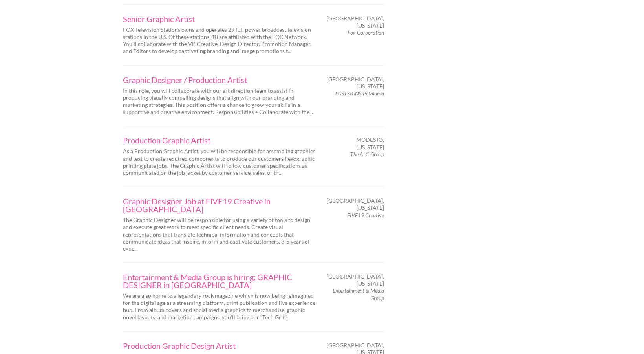 The width and height of the screenshot is (644, 354). What do you see at coordinates (219, 101) in the screenshot?
I see `p: In this role, you will collaborate with our art direction team to assist in producing visually co...` at bounding box center [219, 101].